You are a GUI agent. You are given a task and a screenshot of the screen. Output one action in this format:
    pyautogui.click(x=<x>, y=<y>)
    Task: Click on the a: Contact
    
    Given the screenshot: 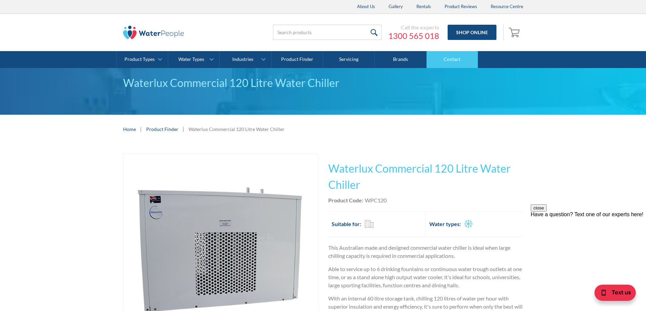 What is the action you would take?
    pyautogui.click(x=452, y=60)
    